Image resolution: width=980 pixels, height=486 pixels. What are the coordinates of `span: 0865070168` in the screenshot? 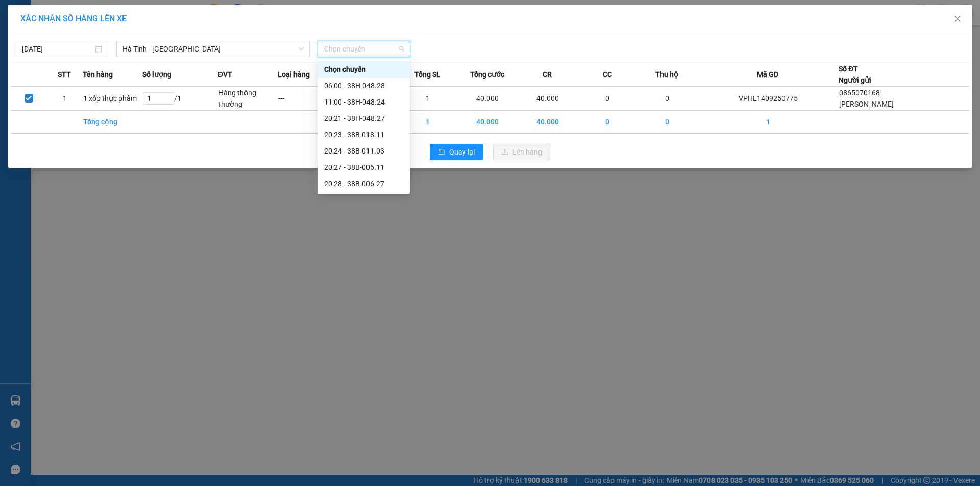 It's located at (859, 93).